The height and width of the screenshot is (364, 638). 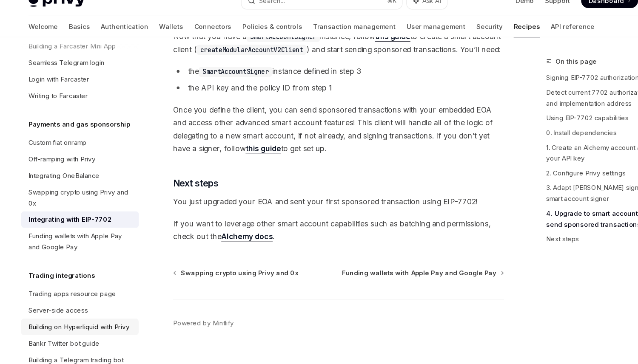 I want to click on a: 2. Configure Privy settings, so click(x=562, y=173).